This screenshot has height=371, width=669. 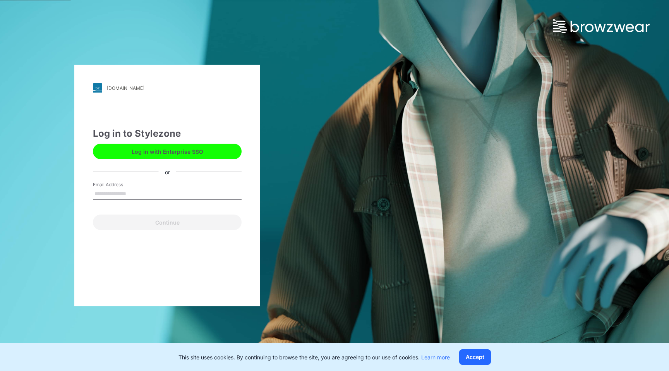 I want to click on button: Accept, so click(x=475, y=357).